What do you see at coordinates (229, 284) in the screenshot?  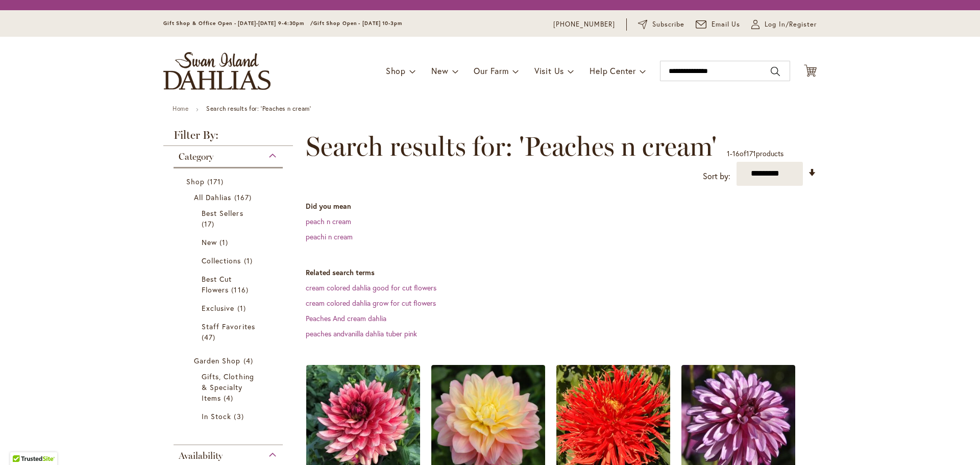 I see `a: Best Cut Flowers` at bounding box center [229, 284].